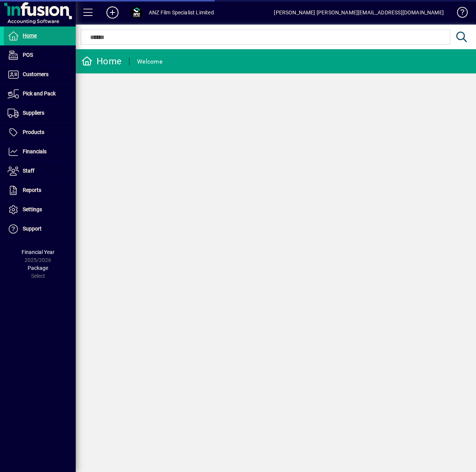 Image resolution: width=476 pixels, height=472 pixels. Describe the element at coordinates (40, 55) in the screenshot. I see `a: POS` at that location.